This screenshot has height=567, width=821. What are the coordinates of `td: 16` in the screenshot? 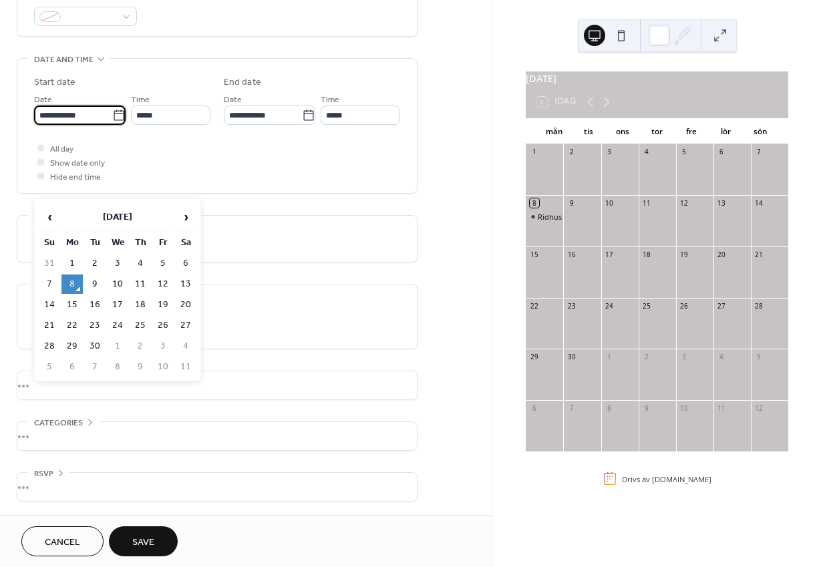 It's located at (95, 305).